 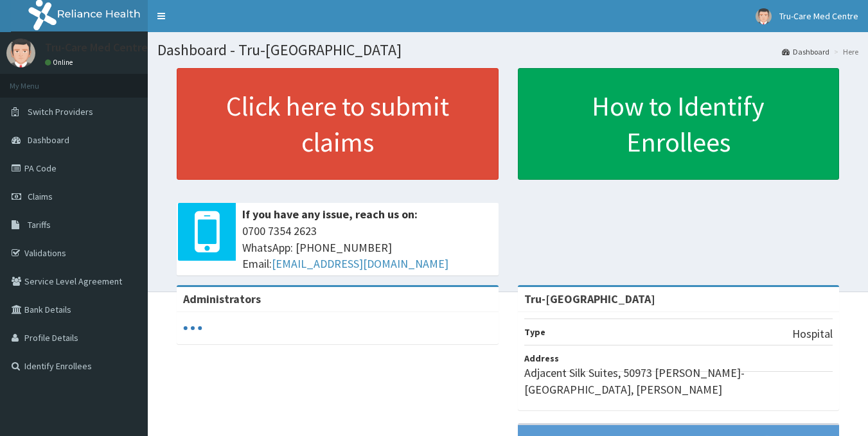 I want to click on b: Administrators, so click(x=222, y=299).